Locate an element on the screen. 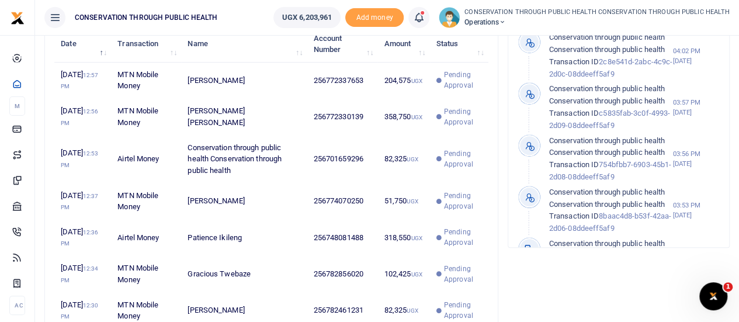  li: Ac is located at coordinates (17, 305).